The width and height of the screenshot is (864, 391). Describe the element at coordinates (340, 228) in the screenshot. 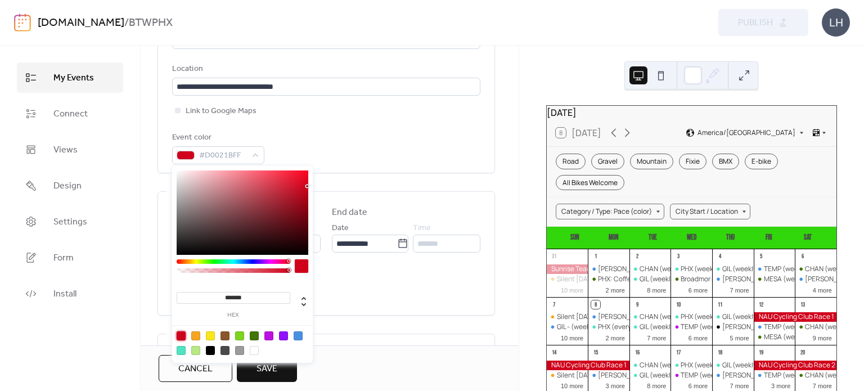

I see `span: Date` at that location.